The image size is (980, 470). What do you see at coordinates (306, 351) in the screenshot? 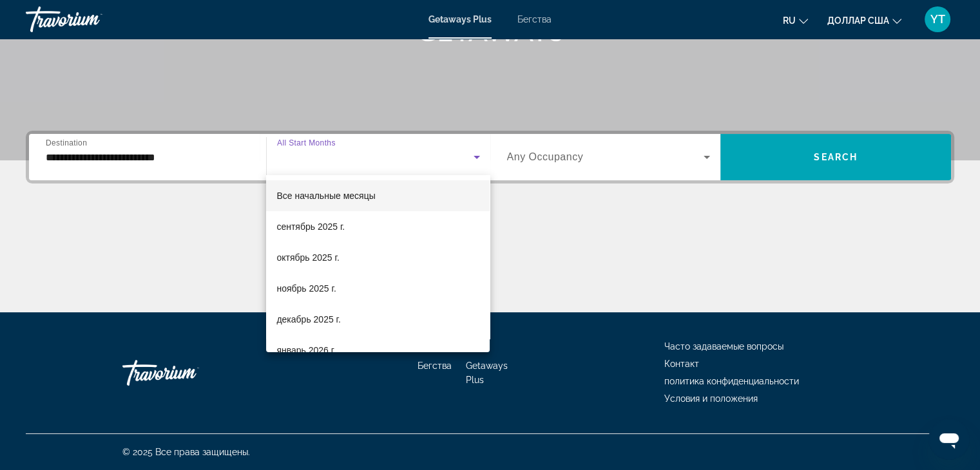
I see `font: январь 2026 г.` at bounding box center [306, 351].